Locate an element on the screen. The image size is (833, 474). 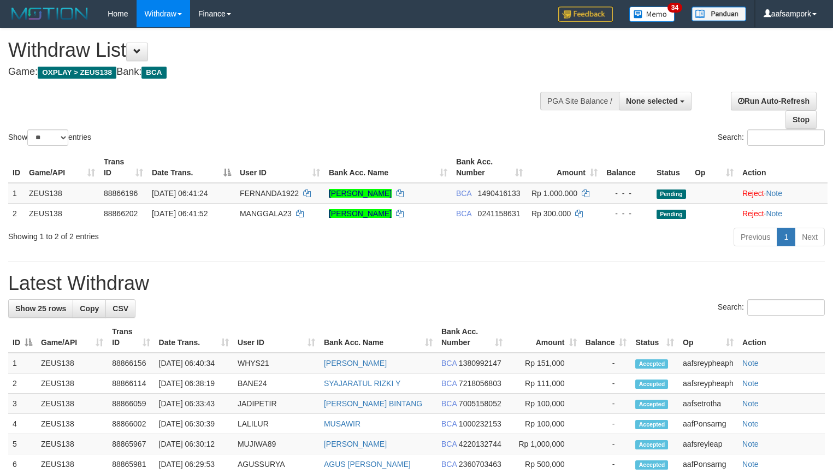
a: Next is located at coordinates (810, 237).